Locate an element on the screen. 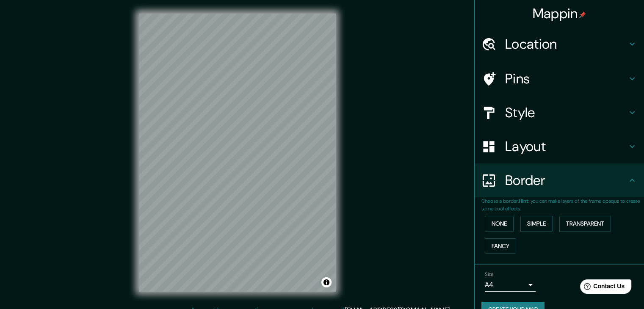 The image size is (644, 309). canvas: Map is located at coordinates (237, 153).